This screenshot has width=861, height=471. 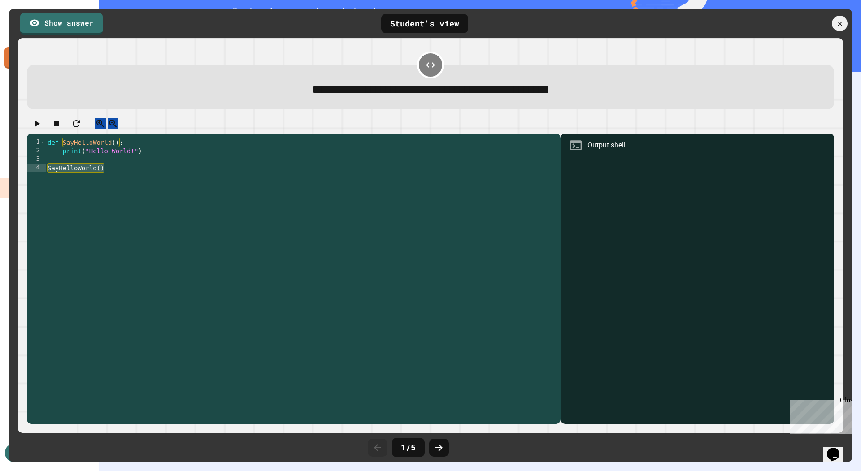 What do you see at coordinates (36, 142) in the screenshot?
I see `div: 1` at bounding box center [36, 142].